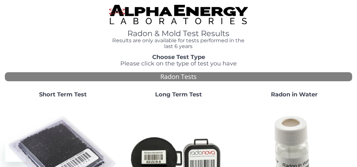 The image size is (357, 167). I want to click on img: TightCrop.jpg, so click(178, 14).